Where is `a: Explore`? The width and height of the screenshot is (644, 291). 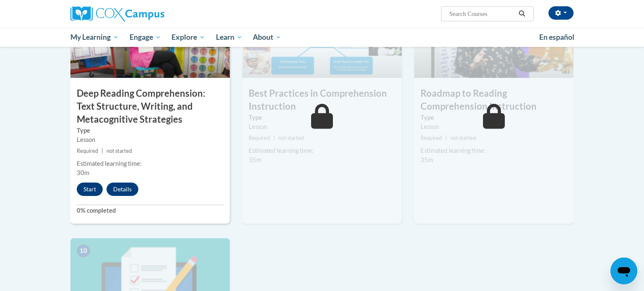 a: Explore is located at coordinates (188, 37).